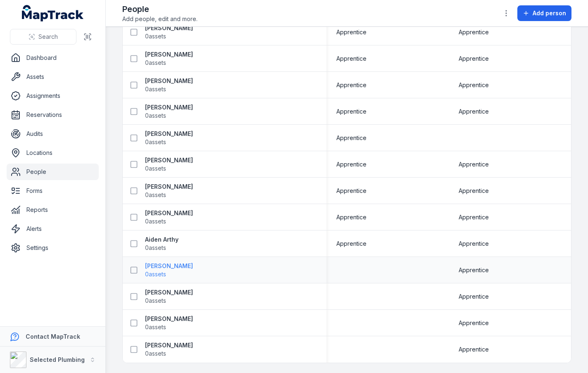  Describe the element at coordinates (53, 191) in the screenshot. I see `a: Forms` at that location.